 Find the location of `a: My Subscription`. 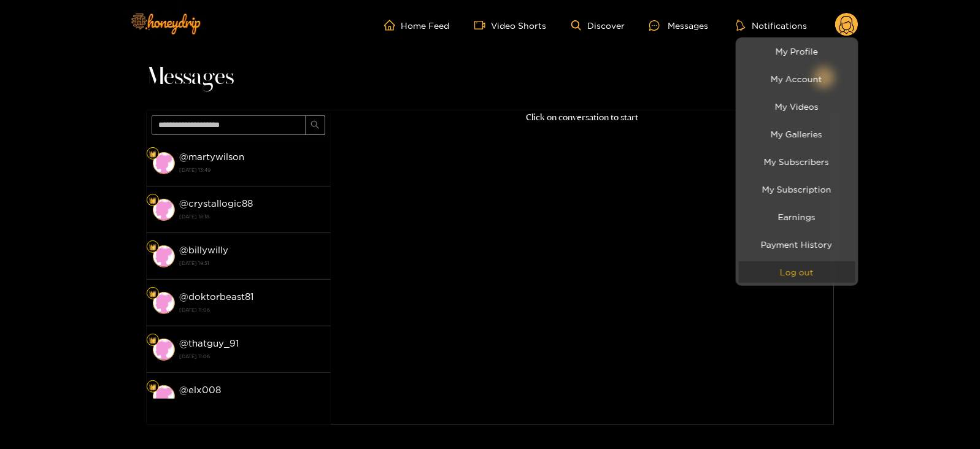

a: My Subscription is located at coordinates (797, 188).